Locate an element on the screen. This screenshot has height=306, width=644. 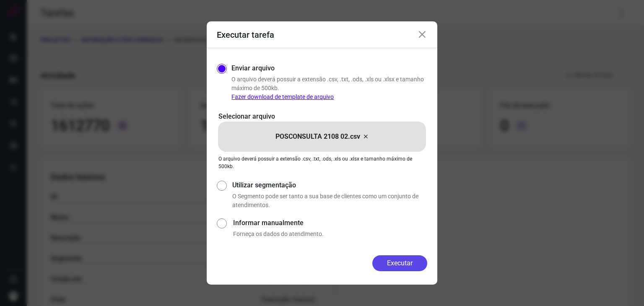
label: Informar manualmente is located at coordinates (330, 223).